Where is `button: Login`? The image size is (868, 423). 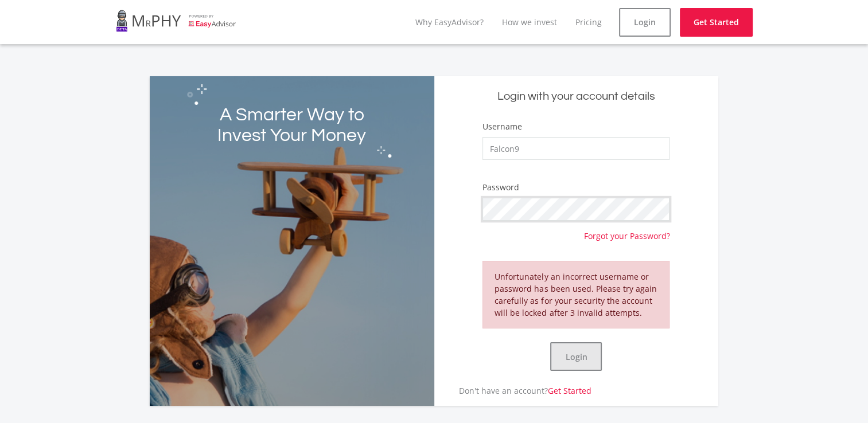
button: Login is located at coordinates (576, 357).